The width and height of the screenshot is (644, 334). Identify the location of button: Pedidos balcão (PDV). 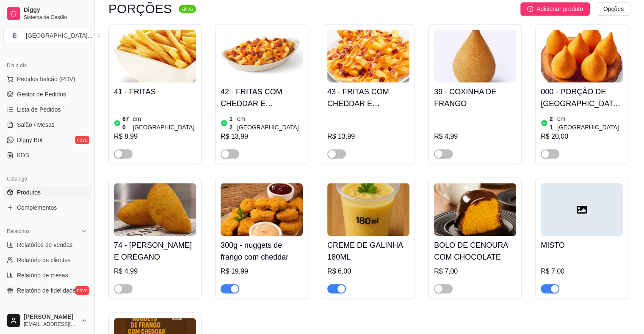
(47, 79).